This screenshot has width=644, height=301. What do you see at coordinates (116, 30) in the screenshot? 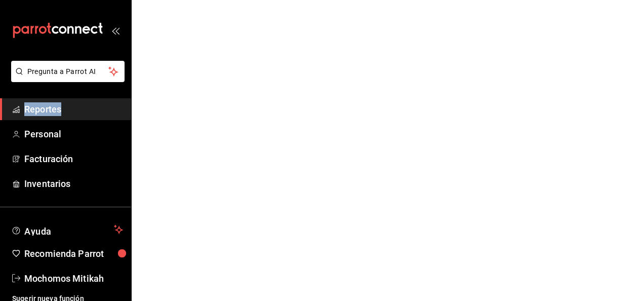
I see `button: open_drawer_menu` at bounding box center [116, 30].